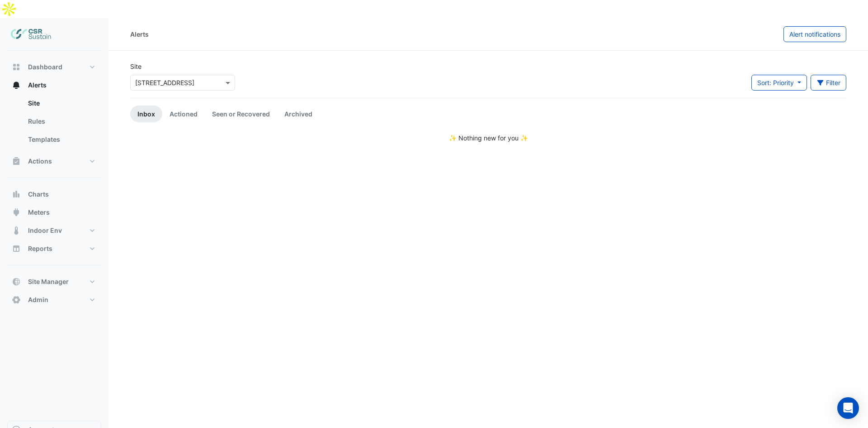 Image resolution: width=868 pixels, height=428 pixels. I want to click on label: Site, so click(136, 66).